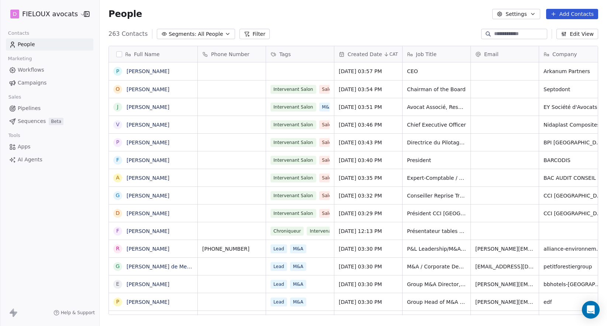  I want to click on div: grid, so click(153, 189).